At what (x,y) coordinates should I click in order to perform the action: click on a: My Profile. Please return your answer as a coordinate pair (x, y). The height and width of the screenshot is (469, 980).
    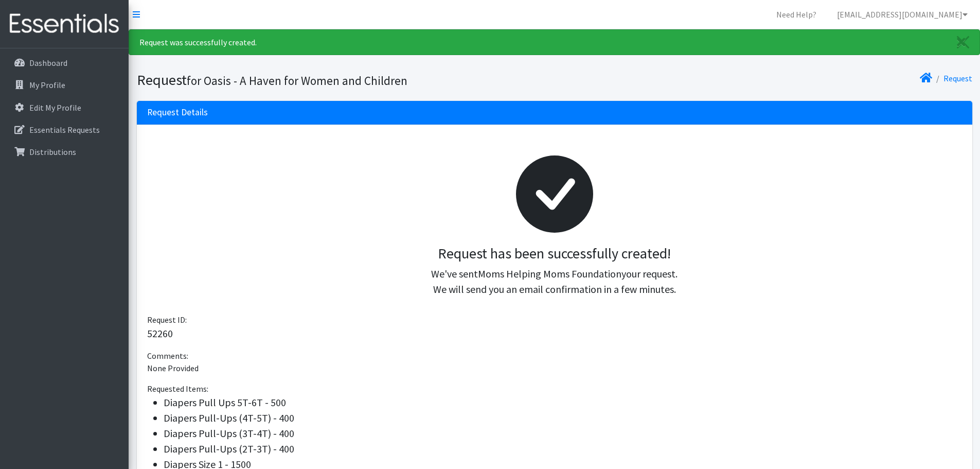
    Looking at the image, I should click on (64, 85).